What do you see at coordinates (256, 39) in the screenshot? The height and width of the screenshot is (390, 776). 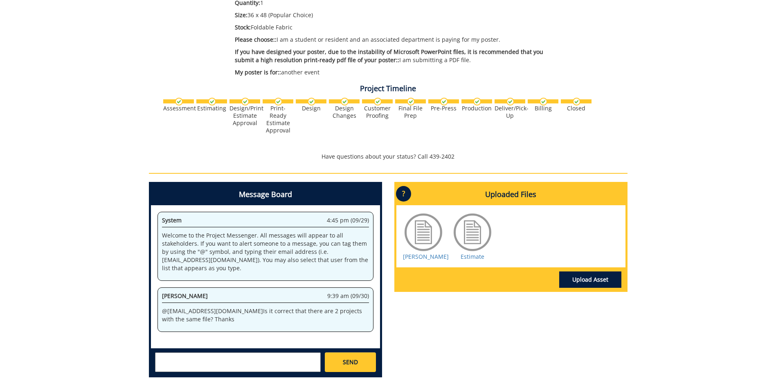 I see `span: Please choose::` at bounding box center [256, 39].